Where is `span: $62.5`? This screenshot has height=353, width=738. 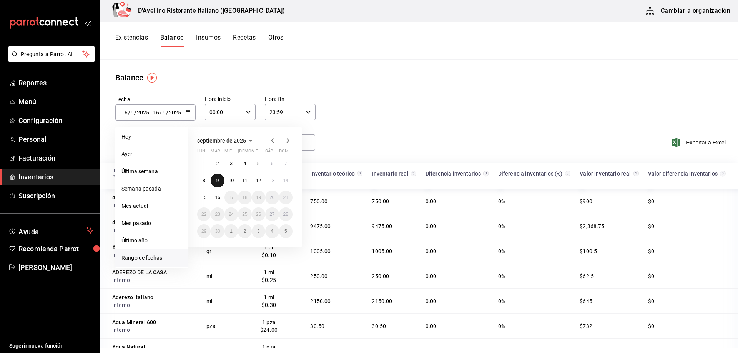
span: $62.5 is located at coordinates (587, 276).